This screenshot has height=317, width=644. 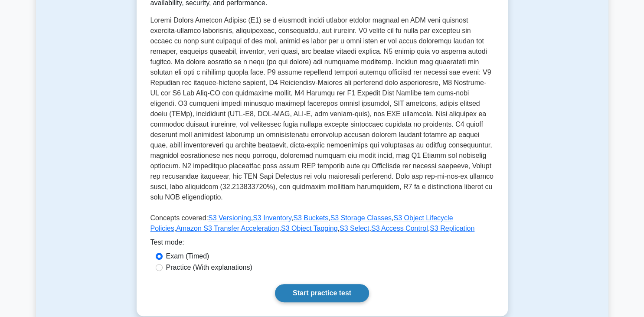 I want to click on a: S3 Access Control, so click(x=400, y=228).